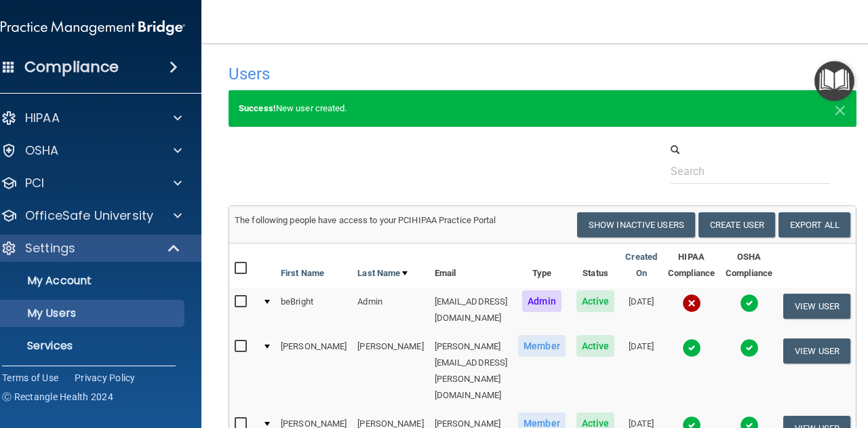 The width and height of the screenshot is (868, 428). Describe the element at coordinates (542, 301) in the screenshot. I see `span: Admin` at that location.